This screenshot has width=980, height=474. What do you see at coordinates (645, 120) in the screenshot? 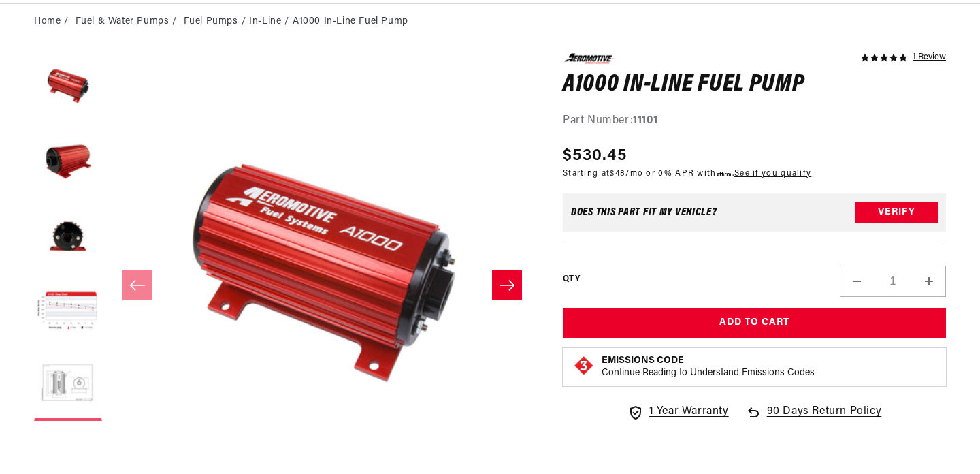
I see `strong: 11101` at bounding box center [645, 120].